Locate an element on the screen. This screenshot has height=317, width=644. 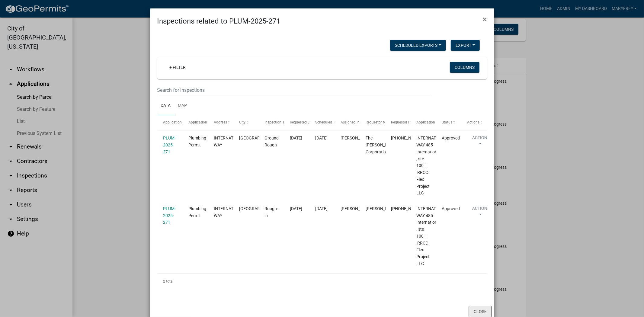
span: Requestor Phone is located at coordinates (405, 122).